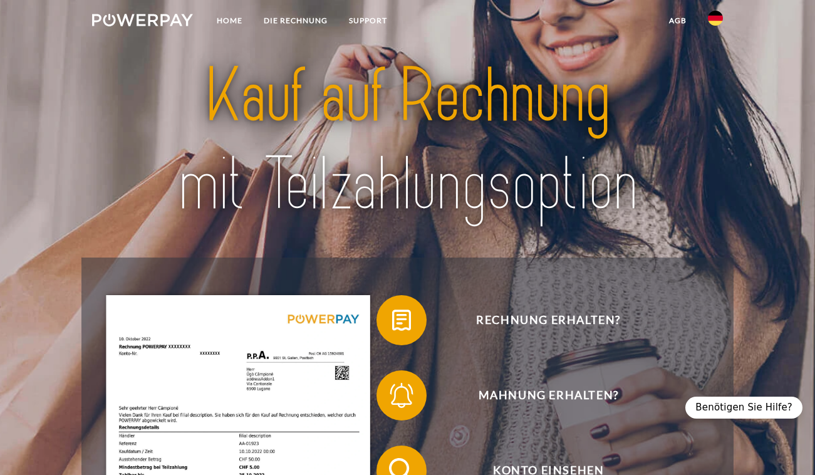 This screenshot has width=815, height=475. Describe the element at coordinates (402, 320) in the screenshot. I see `img: qb_bill.svg` at that location.